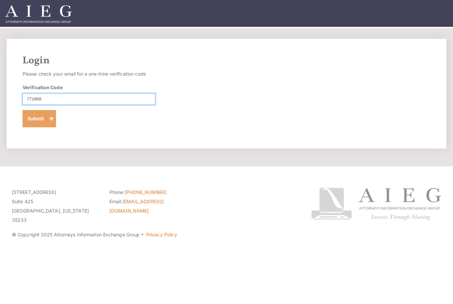  I want to click on li: Phone:, so click(153, 192).